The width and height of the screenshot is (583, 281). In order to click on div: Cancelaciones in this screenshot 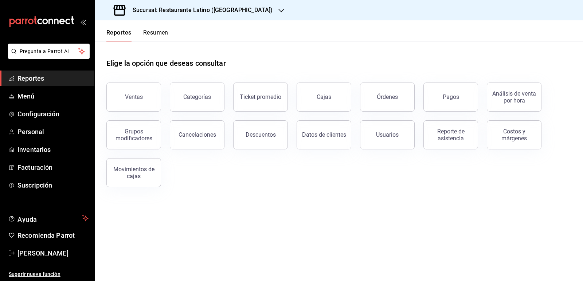, I will do `click(197, 135)`.